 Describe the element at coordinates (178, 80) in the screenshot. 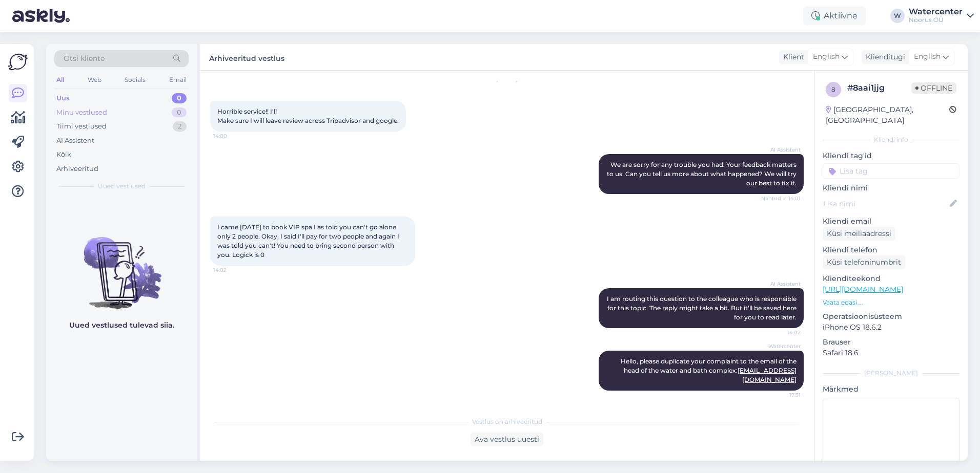

I see `div: Email` at that location.